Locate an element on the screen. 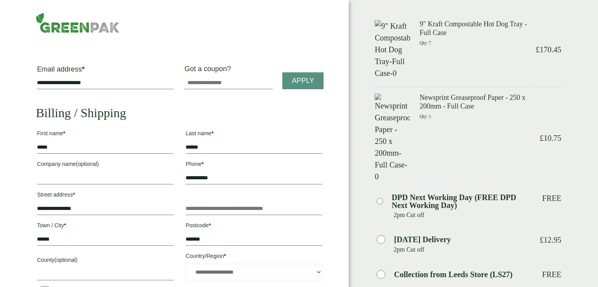 This screenshot has width=598, height=287. a: Apply is located at coordinates (303, 81).